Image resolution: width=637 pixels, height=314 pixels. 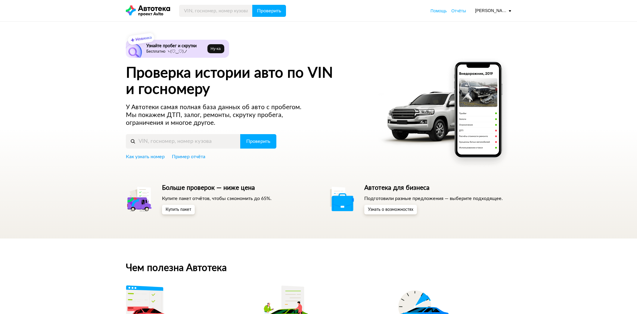 I want to click on p: Бесплатно ヽ(♡‿♡)ノ, so click(x=175, y=52).